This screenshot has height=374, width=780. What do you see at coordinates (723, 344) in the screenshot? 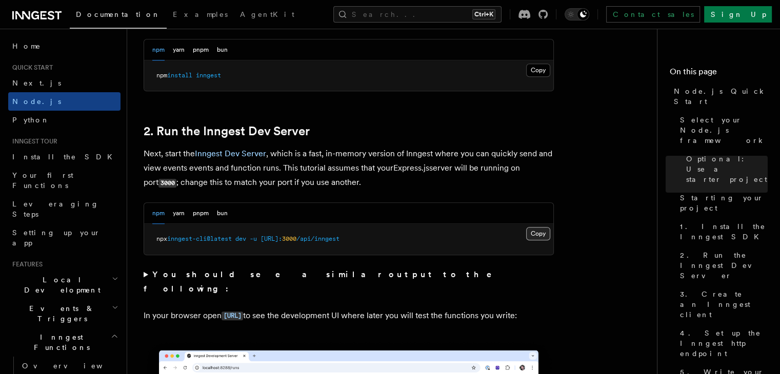
I see `span: 4. Set up the Inngest http endpoint` at bounding box center [723, 344].